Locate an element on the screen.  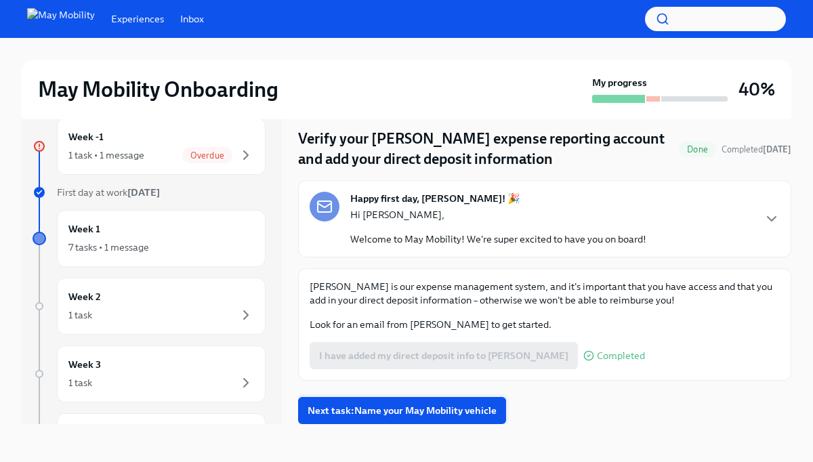
a: Week 31 task is located at coordinates (149, 374).